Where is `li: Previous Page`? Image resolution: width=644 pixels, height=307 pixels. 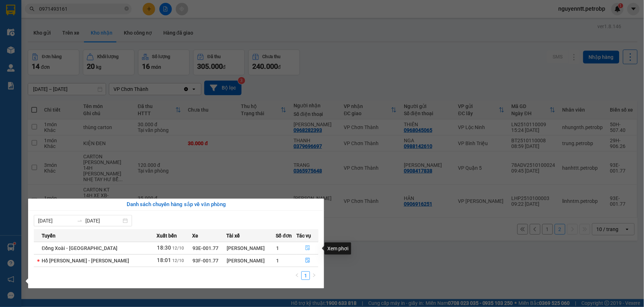 li: Previous Page is located at coordinates (298, 276).